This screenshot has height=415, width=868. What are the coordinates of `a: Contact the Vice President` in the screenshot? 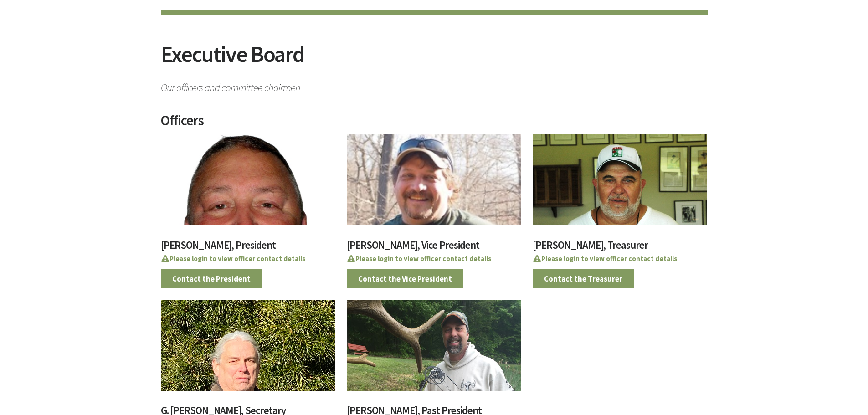 It's located at (405, 278).